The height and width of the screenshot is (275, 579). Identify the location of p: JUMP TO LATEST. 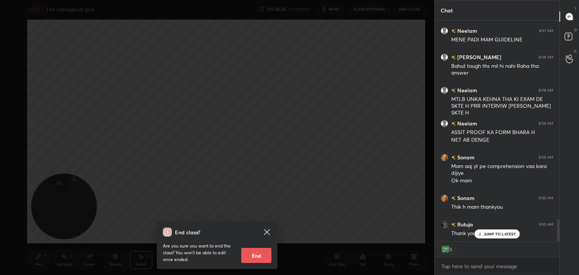
(500, 234).